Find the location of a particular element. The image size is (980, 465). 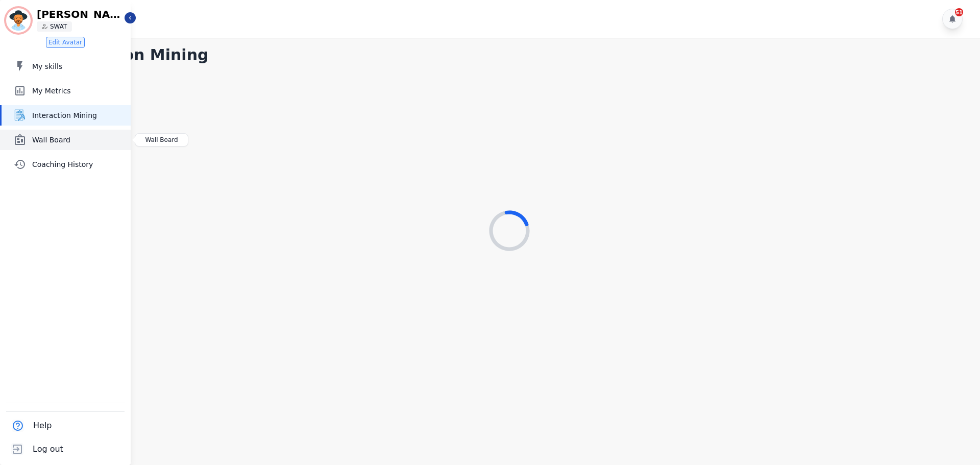

span: My Metrics is located at coordinates (79, 91).